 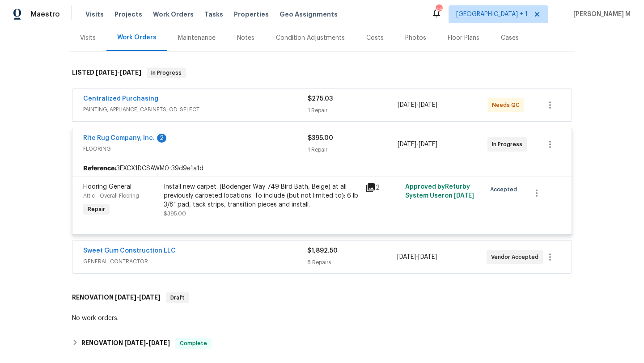 I want to click on div: Visits, so click(x=88, y=38).